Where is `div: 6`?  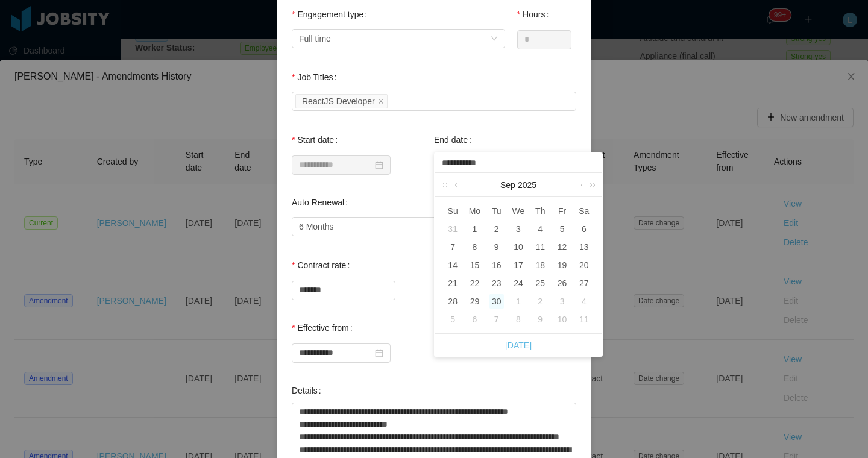
div: 6 is located at coordinates (584, 229).